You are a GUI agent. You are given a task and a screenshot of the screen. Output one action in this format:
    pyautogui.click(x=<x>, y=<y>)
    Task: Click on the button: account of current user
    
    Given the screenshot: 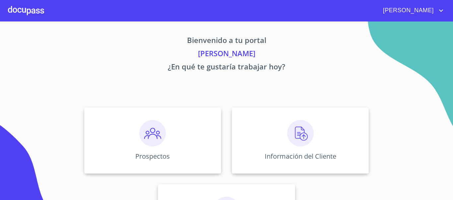 What is the action you would take?
    pyautogui.click(x=411, y=11)
    